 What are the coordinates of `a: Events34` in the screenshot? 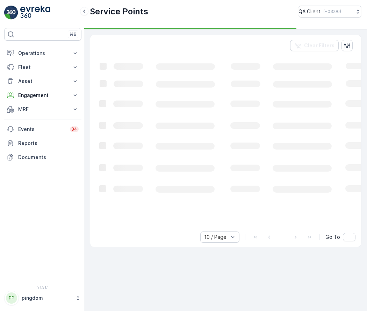 It's located at (43, 129).